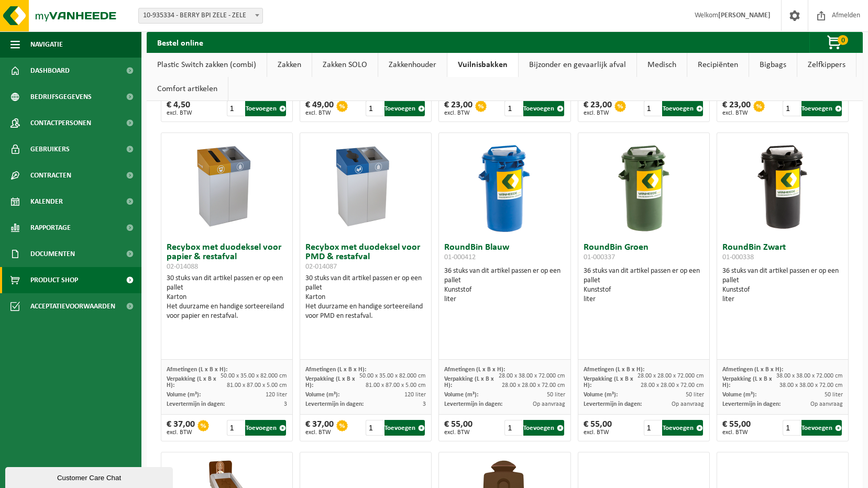  I want to click on span: Contactpersonen, so click(61, 123).